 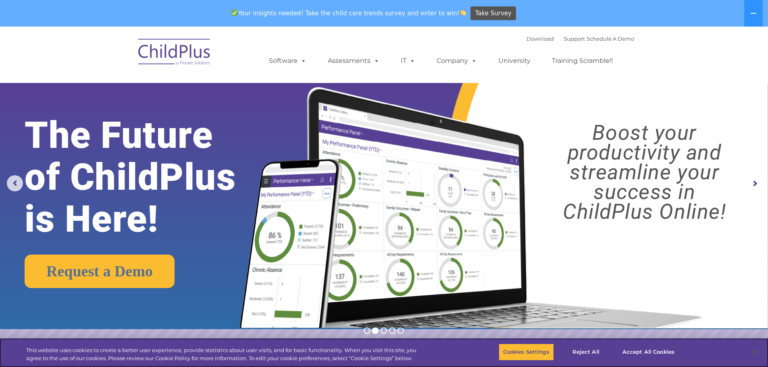 I want to click on span: Your insights needed! Take the child care trends survey and enter to win!, so click(x=349, y=13).